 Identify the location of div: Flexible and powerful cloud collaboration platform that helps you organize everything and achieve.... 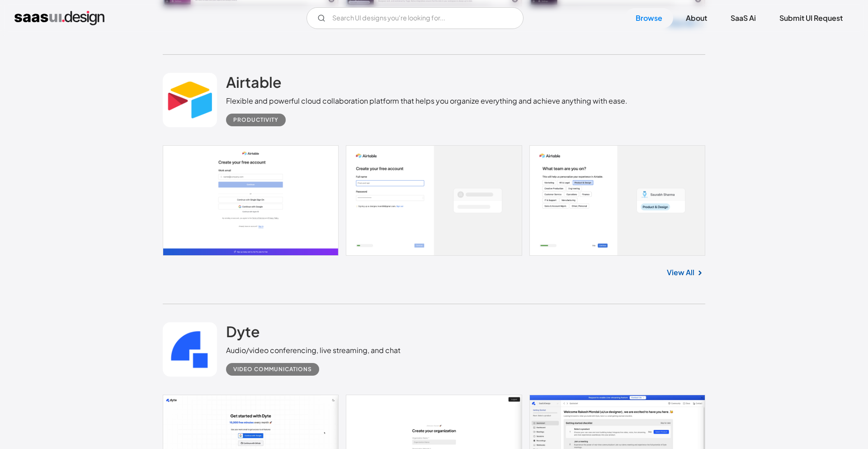
(427, 101).